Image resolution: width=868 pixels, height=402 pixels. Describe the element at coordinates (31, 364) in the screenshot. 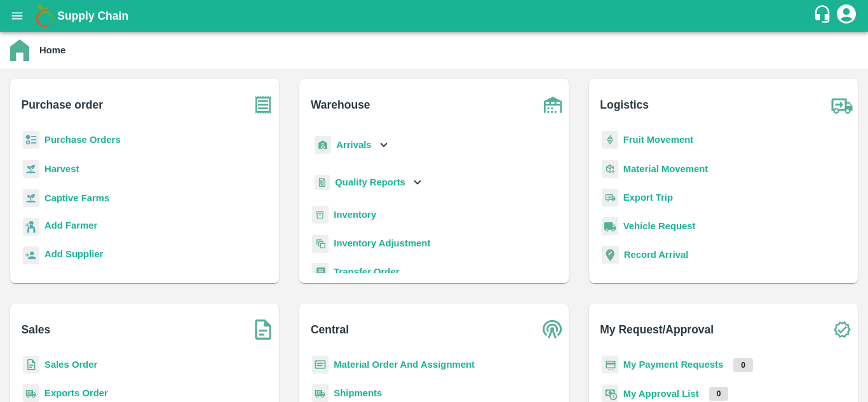

I see `img: sales` at that location.